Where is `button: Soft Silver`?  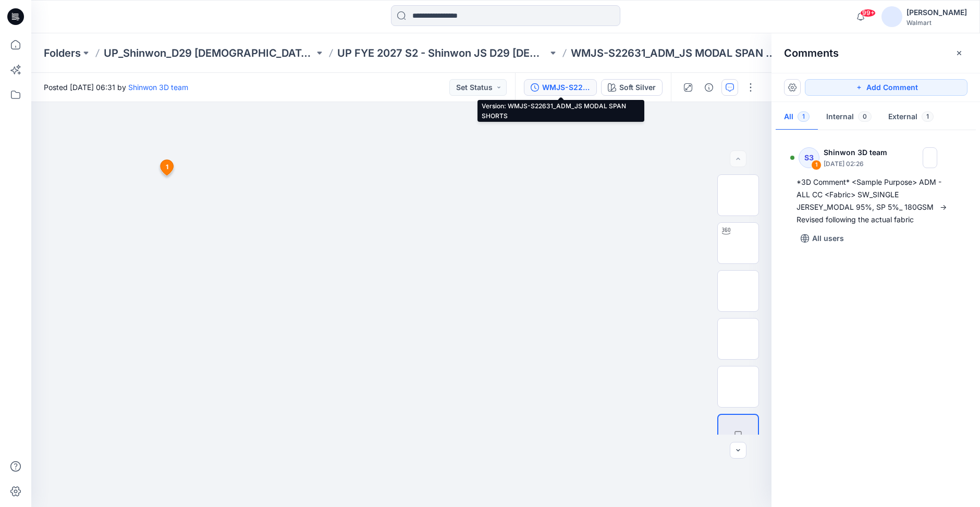 button: Soft Silver is located at coordinates (632, 87).